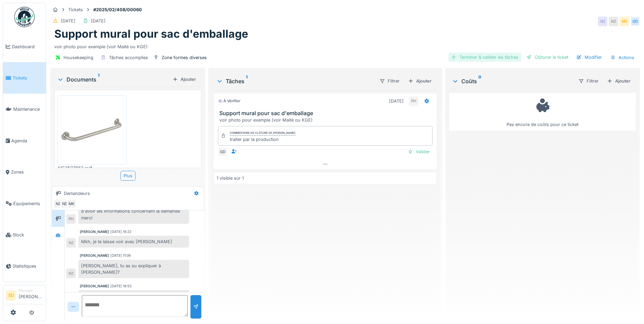  What do you see at coordinates (128, 175) in the screenshot?
I see `div: Plus` at bounding box center [128, 175].